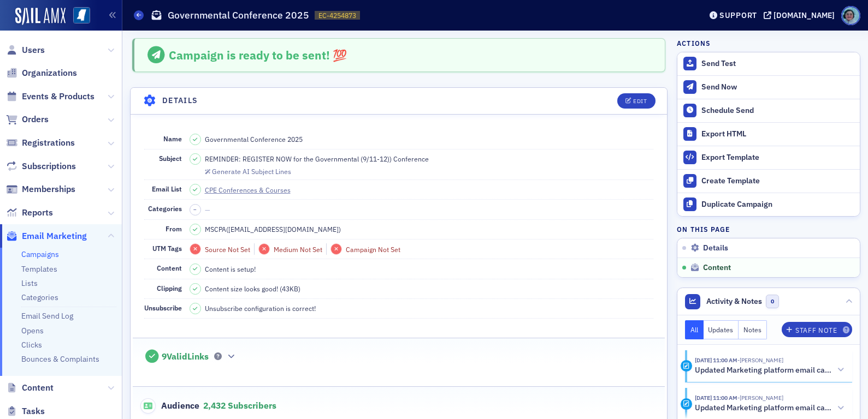  I want to click on span: Orders, so click(35, 120).